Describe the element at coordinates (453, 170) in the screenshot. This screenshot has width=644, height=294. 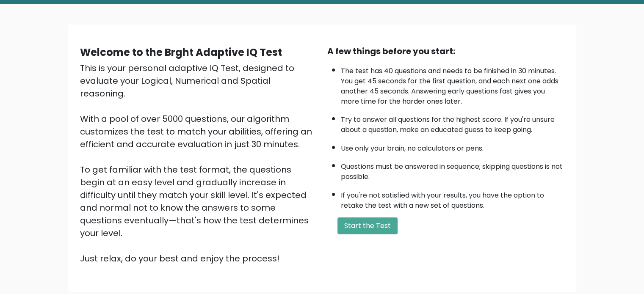
I see `li: Questions must be answered in sequence; skipping questions is not possible.` at that location.